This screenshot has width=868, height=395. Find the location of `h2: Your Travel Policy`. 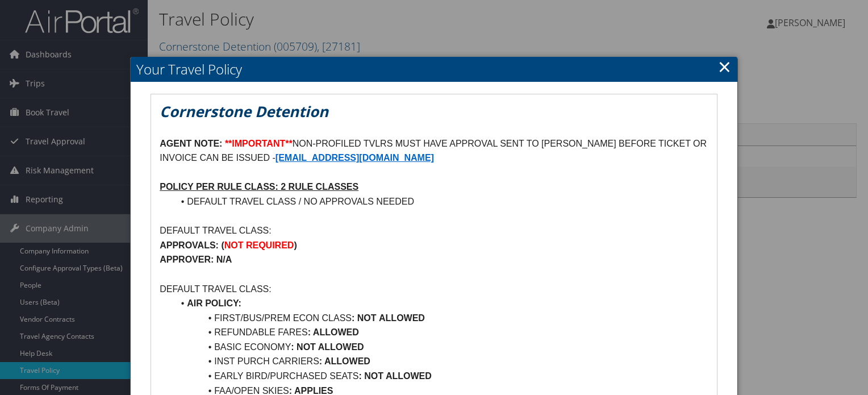

h2: Your Travel Policy is located at coordinates (434, 69).